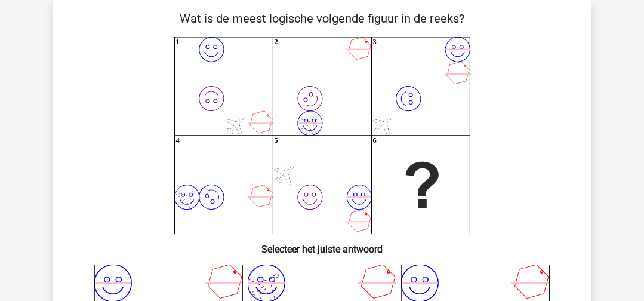 The height and width of the screenshot is (301, 644). What do you see at coordinates (178, 141) in the screenshot?
I see `text: 4` at bounding box center [178, 141].